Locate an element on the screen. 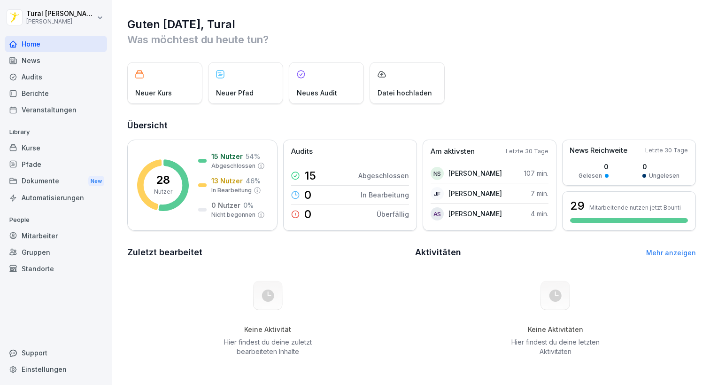 The width and height of the screenshot is (710, 385). p: News Reichweite is located at coordinates (599, 150).